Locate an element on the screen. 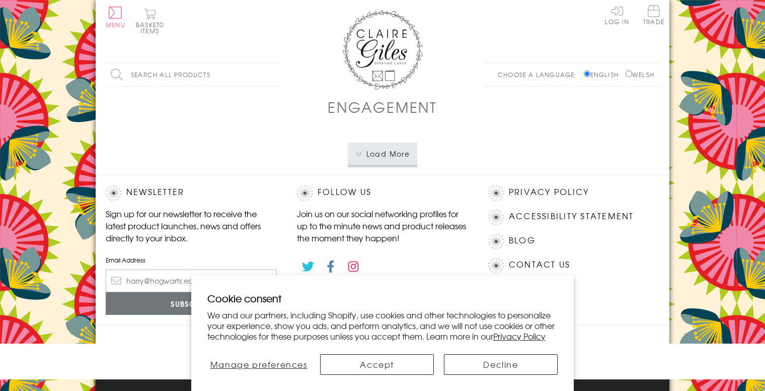  span: Menu is located at coordinates (115, 25).